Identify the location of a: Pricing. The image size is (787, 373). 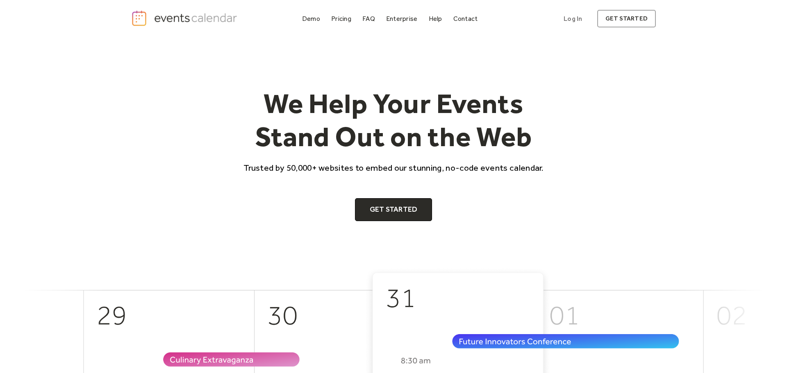
(341, 18).